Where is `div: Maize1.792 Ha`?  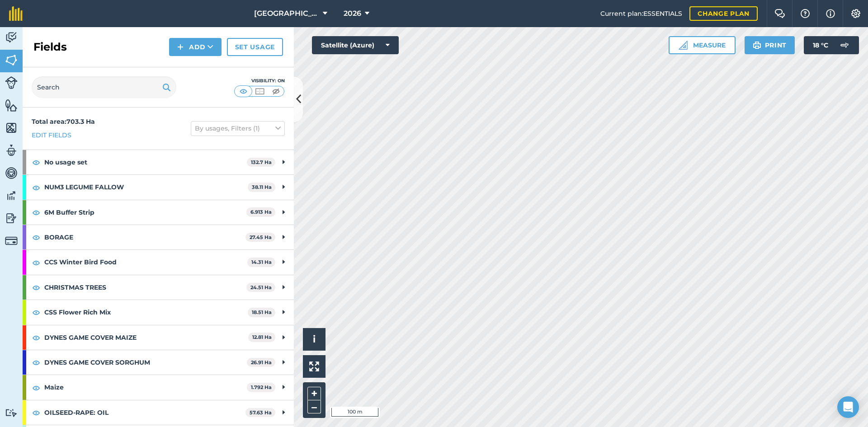
div: Maize1.792 Ha is located at coordinates (158, 387).